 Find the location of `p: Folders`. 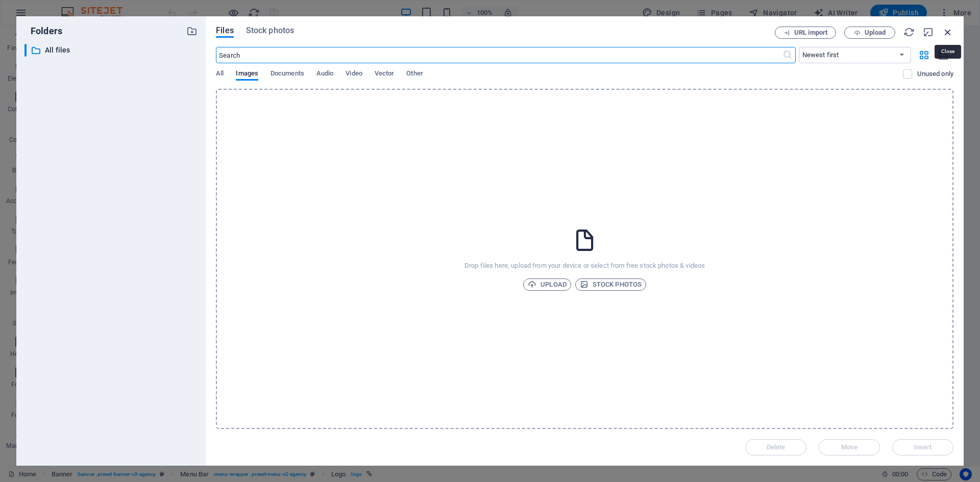

p: Folders is located at coordinates (44, 31).